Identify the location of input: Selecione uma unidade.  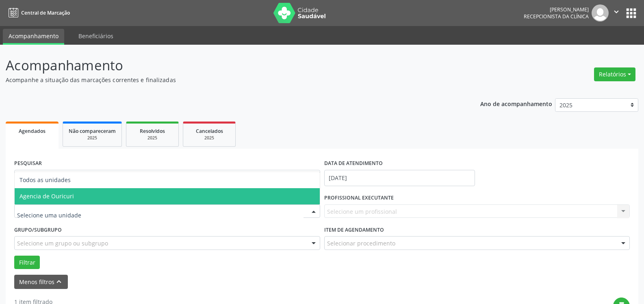
(160, 215).